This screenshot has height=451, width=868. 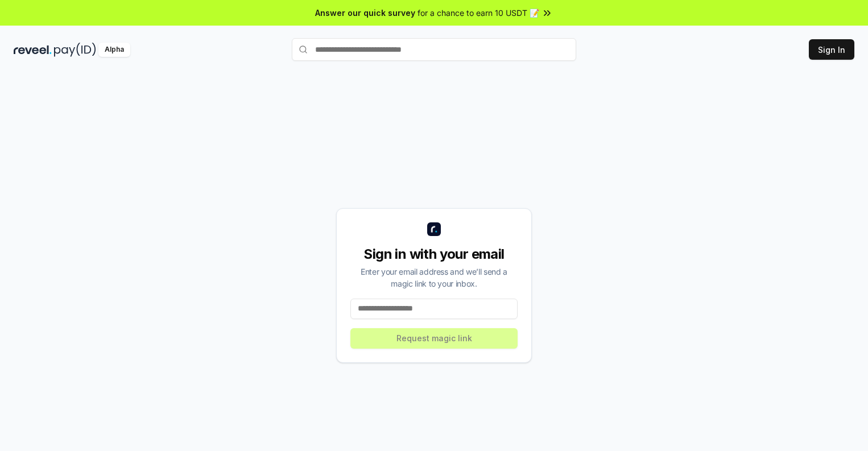 What do you see at coordinates (33, 50) in the screenshot?
I see `img: reveel_dark` at bounding box center [33, 50].